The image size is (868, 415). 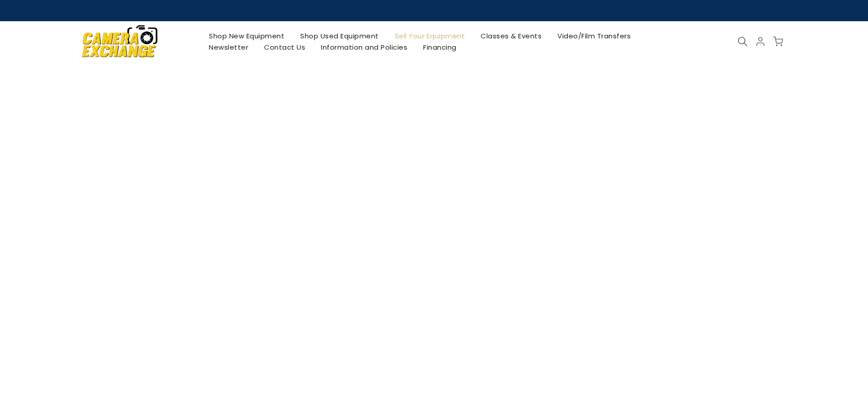 I want to click on a: Shop Used Equipment, so click(x=339, y=36).